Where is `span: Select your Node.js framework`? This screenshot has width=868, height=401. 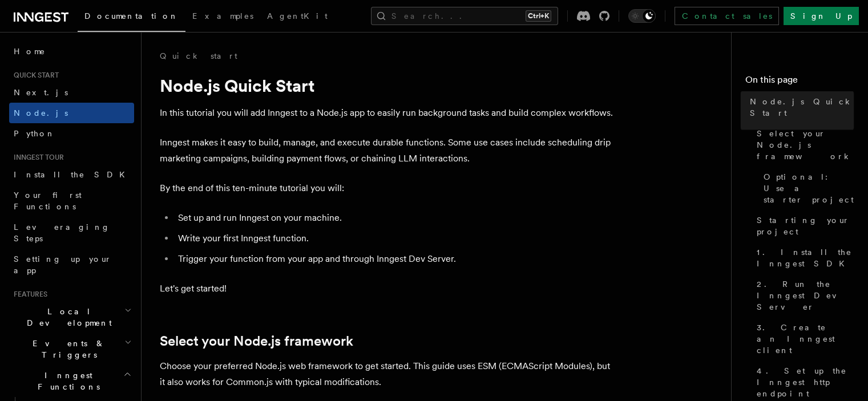
span: Select your Node.js framework is located at coordinates (805, 145).